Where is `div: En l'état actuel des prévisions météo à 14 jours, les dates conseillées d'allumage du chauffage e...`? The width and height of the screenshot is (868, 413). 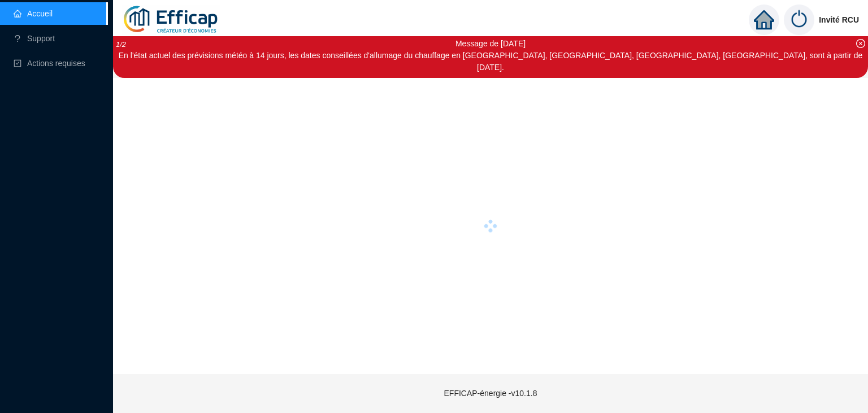
div: En l'état actuel des prévisions météo à 14 jours, les dates conseillées d'allumage du chauffage e... is located at coordinates (491, 62).